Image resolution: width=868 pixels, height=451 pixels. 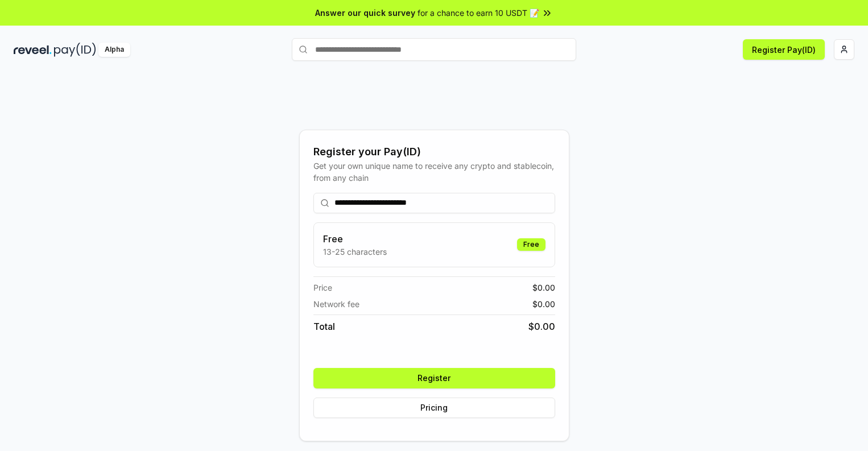 I want to click on img: reveel_dark, so click(x=33, y=50).